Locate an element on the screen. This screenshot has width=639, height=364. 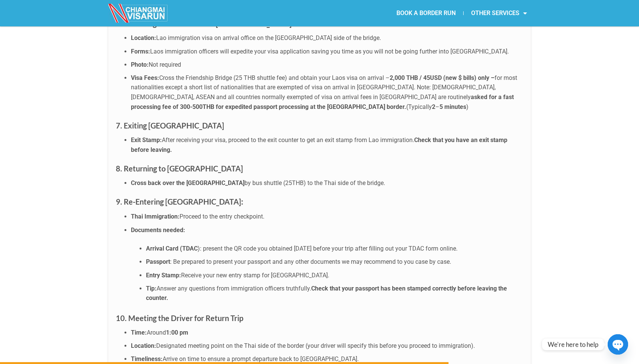
nav: Menu is located at coordinates (427, 13).